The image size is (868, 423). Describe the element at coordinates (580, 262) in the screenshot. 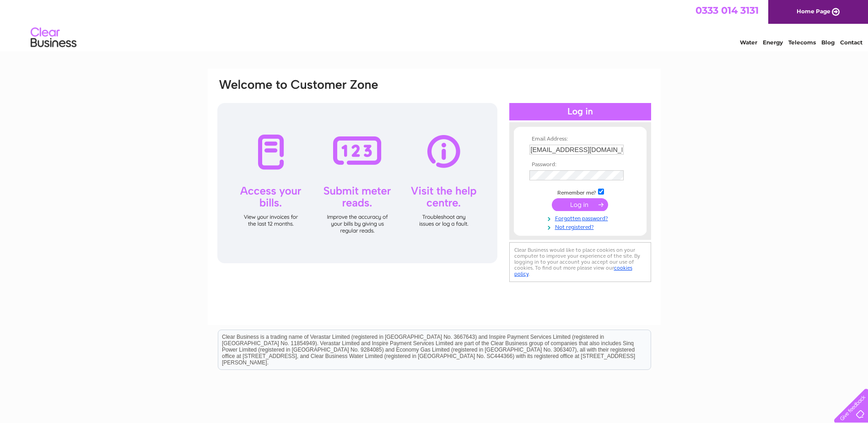

I see `div: Clear Business would like to place cookies on your computer to improve your experience of the sit...` at that location.